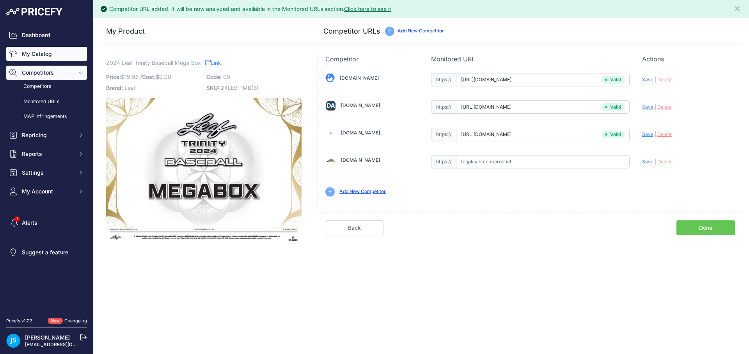 This screenshot has height=354, width=749. I want to click on span: Cost:, so click(149, 76).